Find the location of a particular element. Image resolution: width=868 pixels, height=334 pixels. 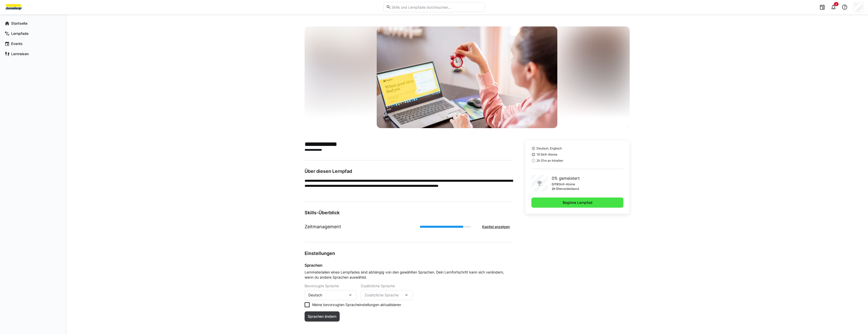

h1: Zeitmanagement is located at coordinates (323, 227).